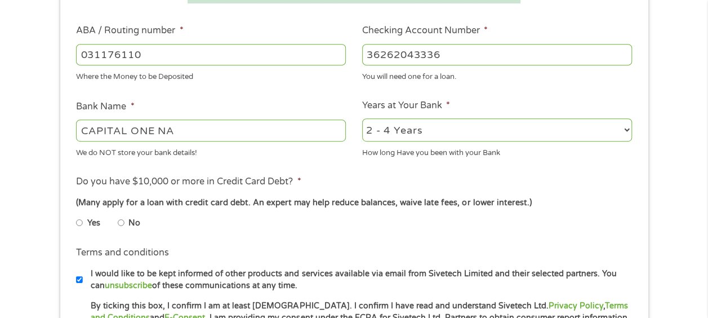 The width and height of the screenshot is (708, 318). What do you see at coordinates (406, 105) in the screenshot?
I see `label: Years at Your Bank` at bounding box center [406, 105].